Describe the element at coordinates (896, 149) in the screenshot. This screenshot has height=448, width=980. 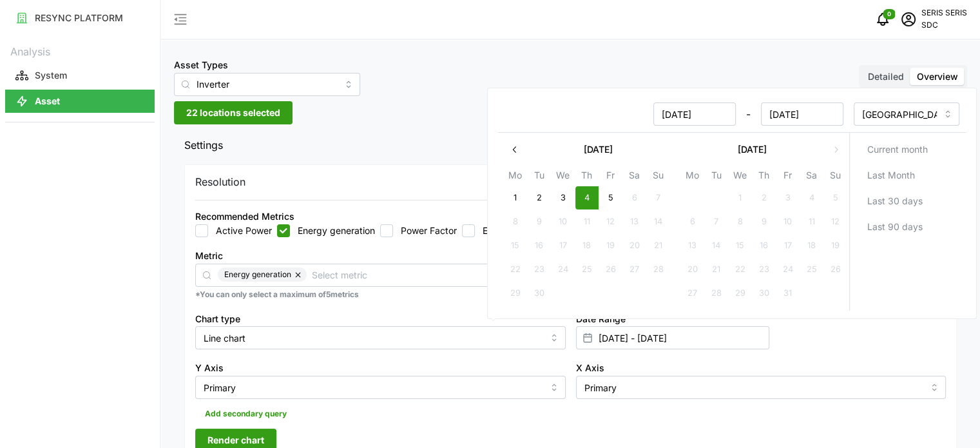
I see `span: Current month` at that location.